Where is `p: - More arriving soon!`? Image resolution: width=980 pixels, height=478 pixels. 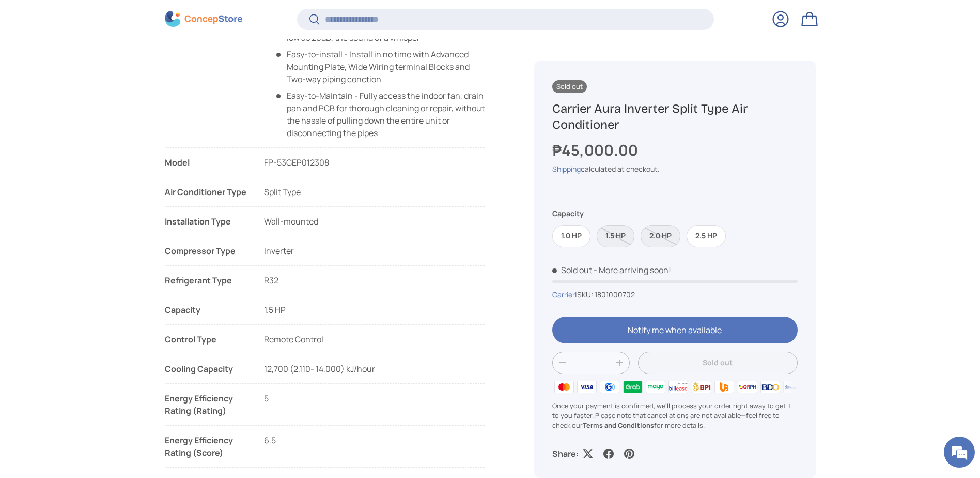 p: - More arriving soon! is located at coordinates (632, 270).